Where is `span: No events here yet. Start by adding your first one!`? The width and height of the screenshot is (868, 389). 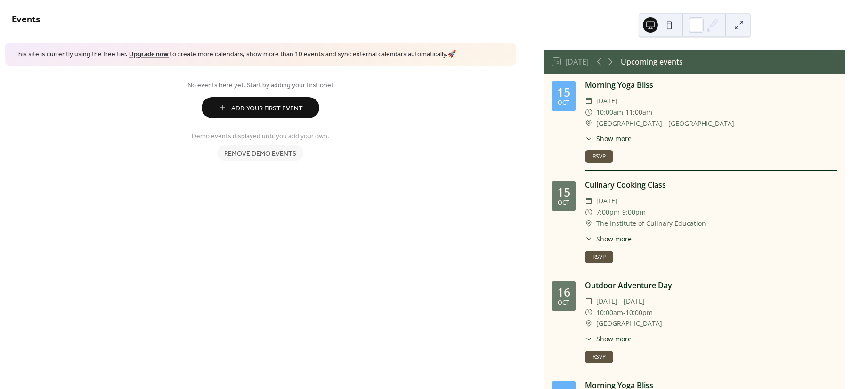 span: No events here yet. Start by adding your first one! is located at coordinates (261, 85).